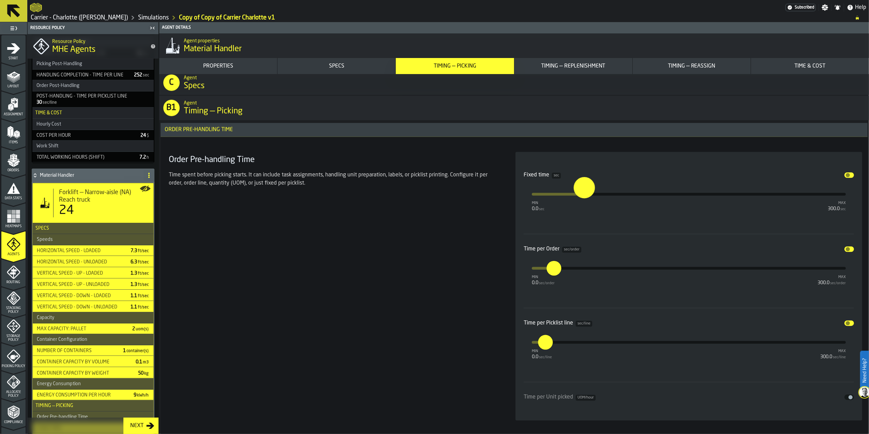  What do you see at coordinates (93, 86) in the screenshot?
I see `h3: title-section-Order Post-Handling` at bounding box center [93, 86].